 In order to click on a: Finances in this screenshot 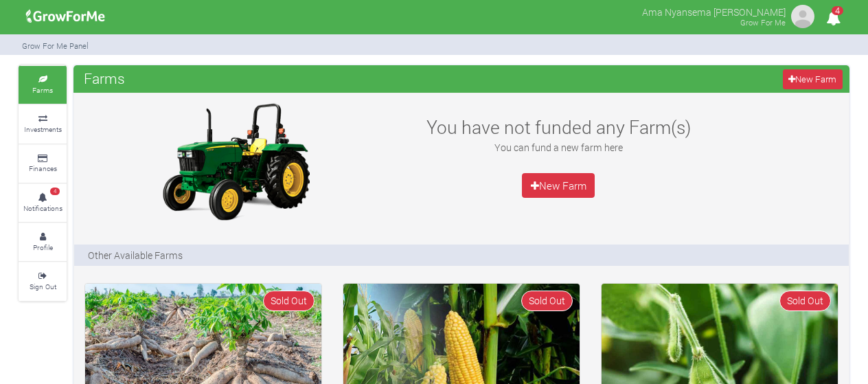, I will do `click(42, 163)`.